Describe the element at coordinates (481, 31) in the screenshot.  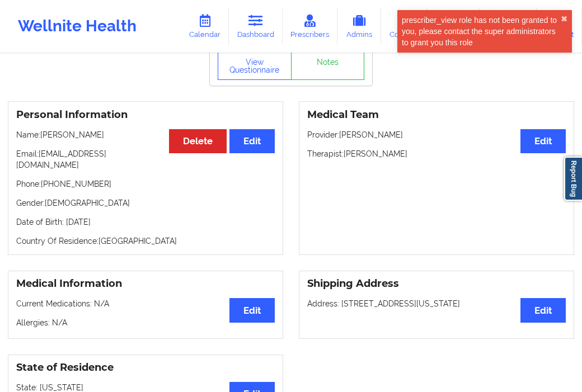
I see `div: prescriber_view role has not been granted to you, please contact the super administrators to gran...` at that location.